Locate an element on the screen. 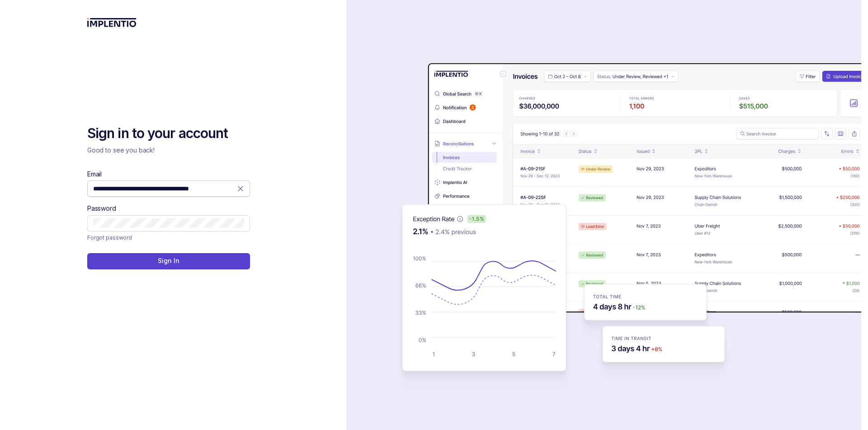 This screenshot has width=868, height=430. p: Forgot password is located at coordinates (110, 238).